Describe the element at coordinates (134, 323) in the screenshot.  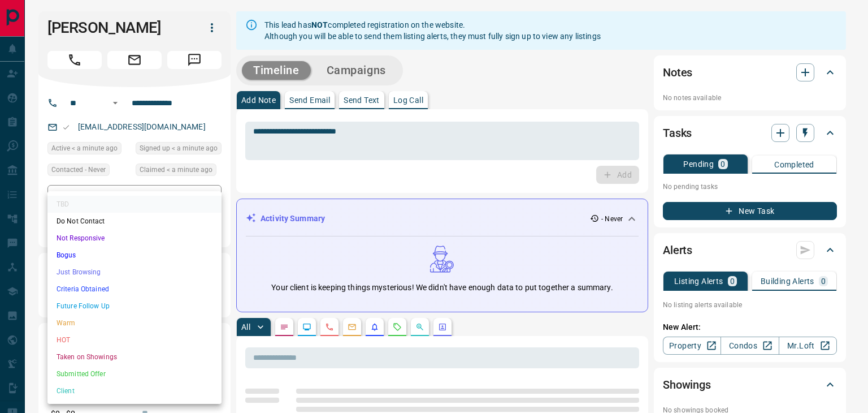
I see `li: Warm` at that location.